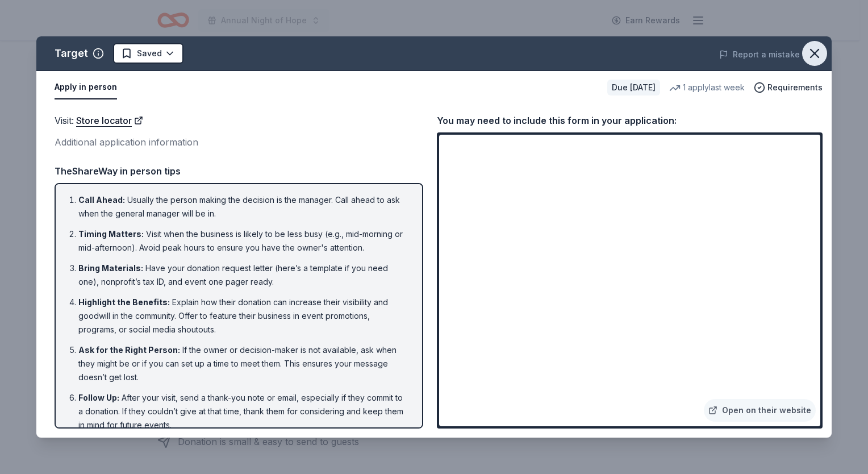 The image size is (868, 474). I want to click on span: Highlight the Benefits :, so click(124, 302).